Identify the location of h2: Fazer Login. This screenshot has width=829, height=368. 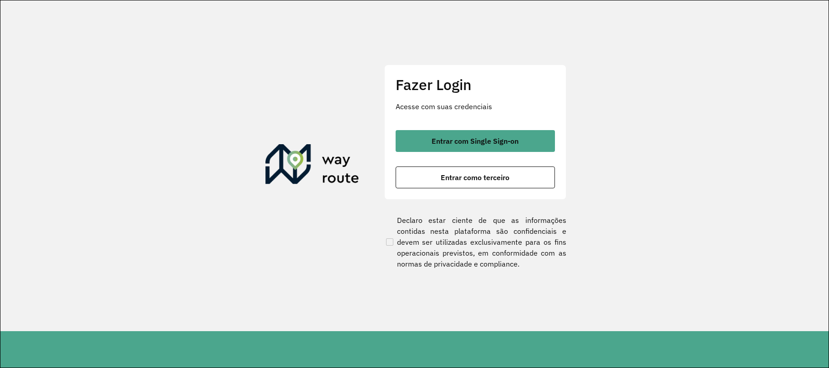
(475, 85).